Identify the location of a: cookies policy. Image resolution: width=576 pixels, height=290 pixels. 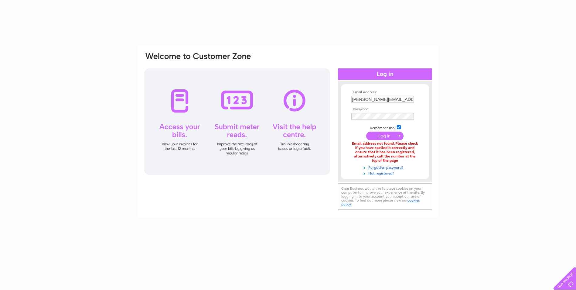
(381, 202).